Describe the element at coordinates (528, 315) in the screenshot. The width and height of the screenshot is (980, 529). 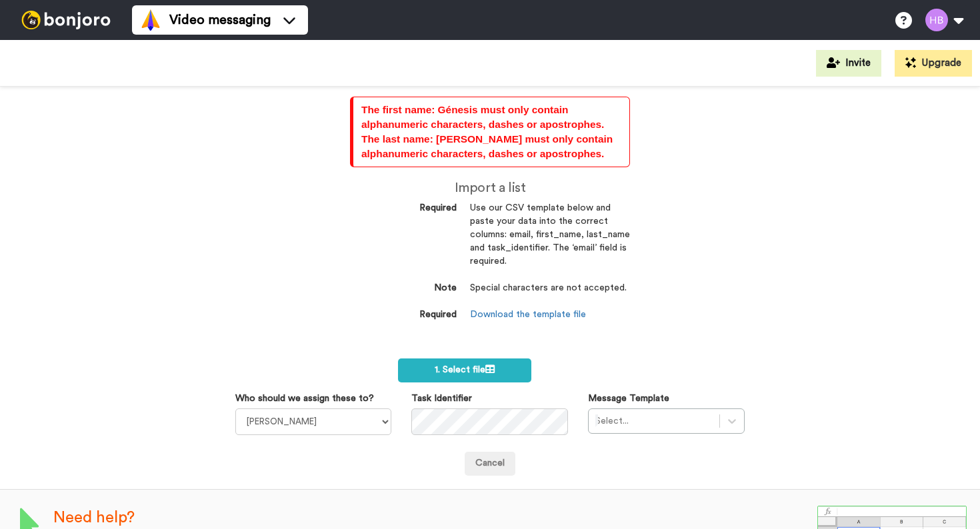
I see `a: Download the template file` at that location.